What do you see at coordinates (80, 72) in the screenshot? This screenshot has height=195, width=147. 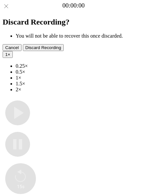 I see `li: 0.5×` at bounding box center [80, 72].